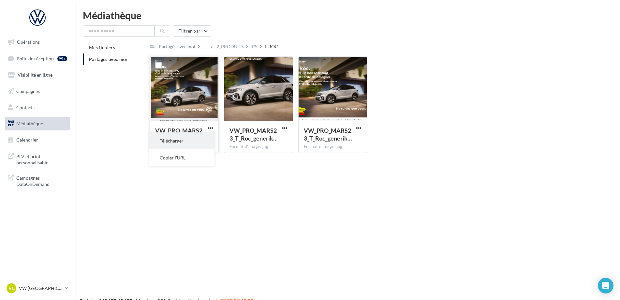  I want to click on div: T-ROC, so click(271, 47).